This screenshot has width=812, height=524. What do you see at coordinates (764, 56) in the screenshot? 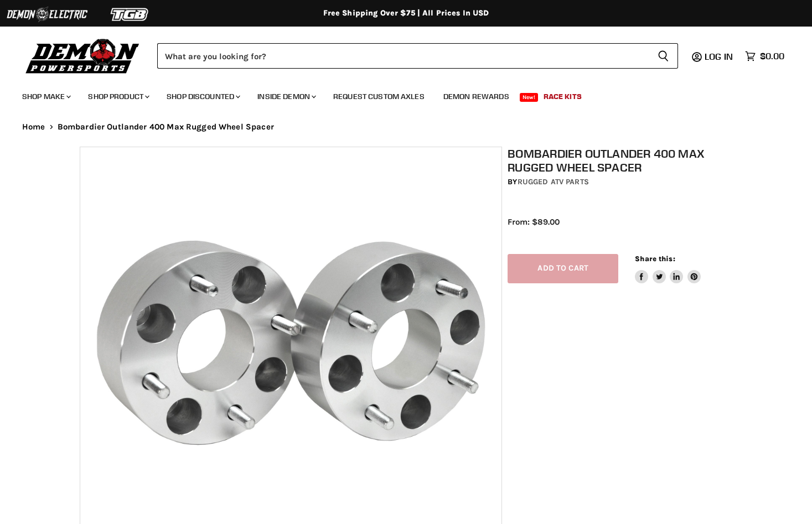
I see `a: $0.00` at bounding box center [764, 56].